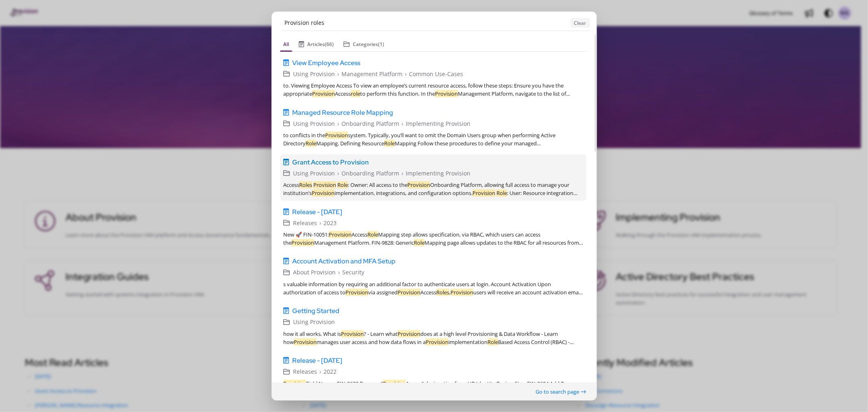  Describe the element at coordinates (433, 177) in the screenshot. I see `a: Grant Access to ProvisionUsing Provision›Onboarding Platform›Implementing ProvisionAccessRoles Pr...` at that location.